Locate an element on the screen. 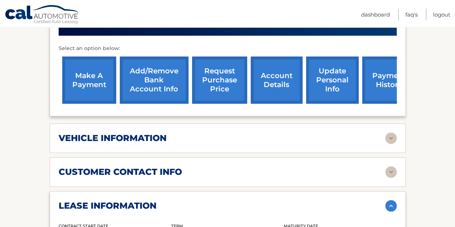  h2: customer contact info is located at coordinates (120, 172).